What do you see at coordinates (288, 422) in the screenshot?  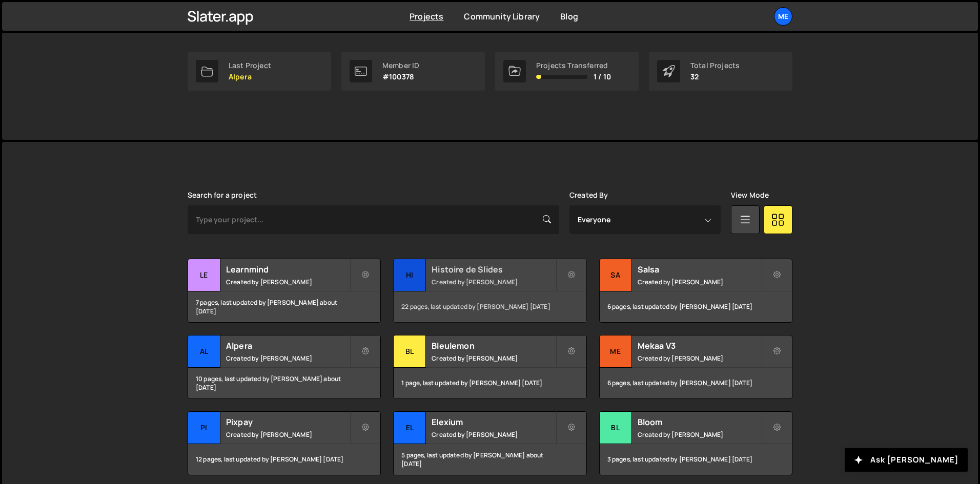 I see `h2: Pixpay` at bounding box center [288, 422].